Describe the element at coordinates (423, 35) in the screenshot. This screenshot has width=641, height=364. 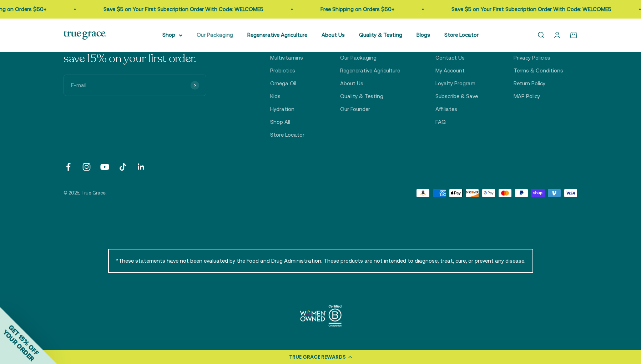
I see `a: Blogs` at that location.